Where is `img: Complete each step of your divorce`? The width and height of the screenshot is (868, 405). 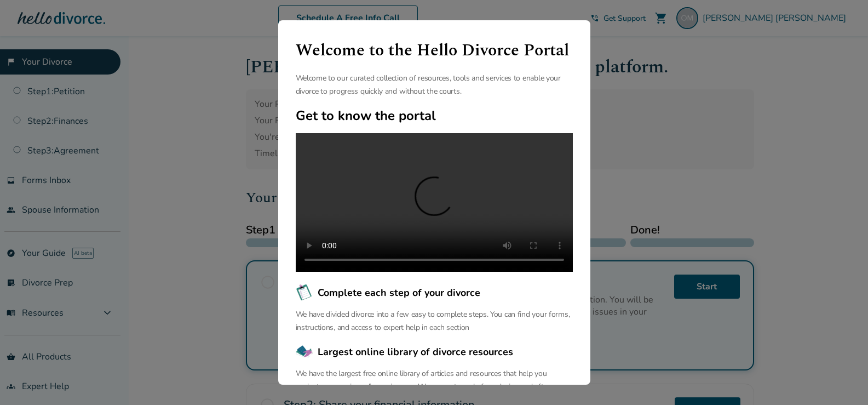
img: Complete each step of your divorce is located at coordinates (305, 293).